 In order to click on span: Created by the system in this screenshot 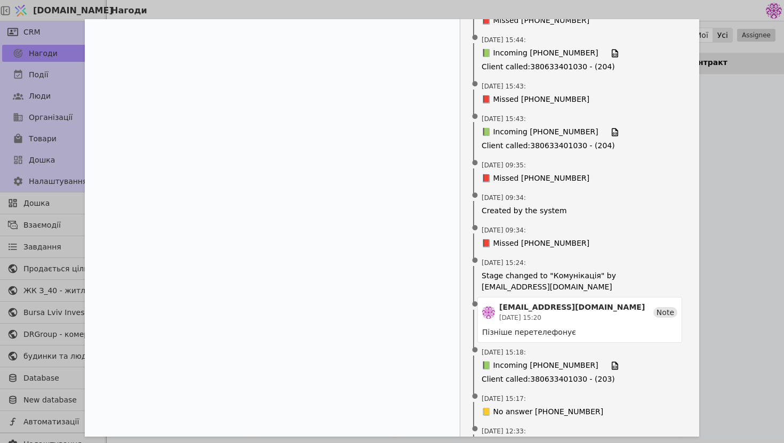, I will do `click(580, 211)`.